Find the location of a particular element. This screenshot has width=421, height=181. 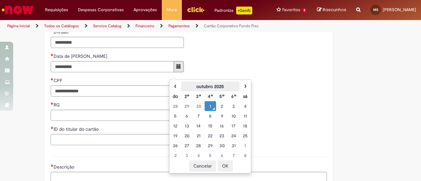

div: 30 October 2025 Thursday is located at coordinates (222, 146).